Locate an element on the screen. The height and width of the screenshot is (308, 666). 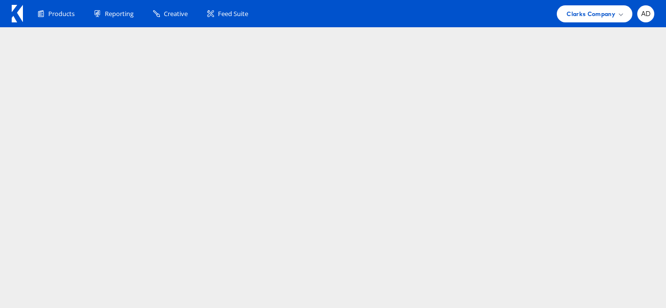
span: AD is located at coordinates (646, 14).